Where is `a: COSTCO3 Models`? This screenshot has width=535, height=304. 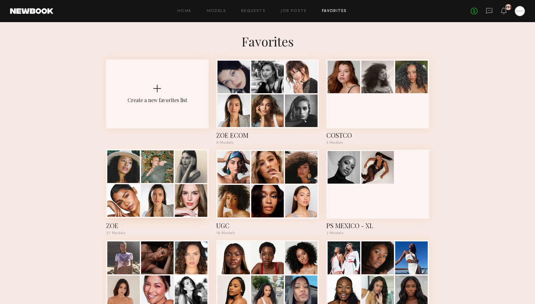
a: COSTCO3 Models is located at coordinates (377, 102).